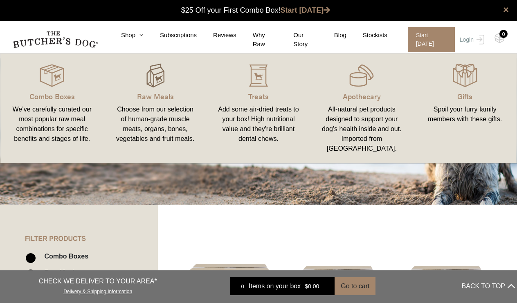 This screenshot has width=517, height=303. What do you see at coordinates (361, 96) in the screenshot?
I see `p: Apothecary` at bounding box center [361, 96].